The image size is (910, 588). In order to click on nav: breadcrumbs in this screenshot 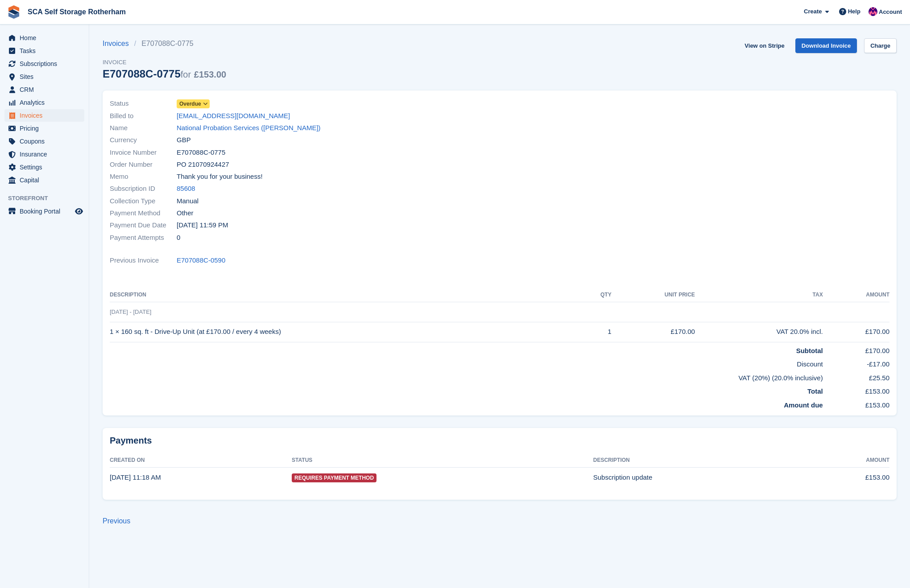, I will do `click(164, 44)`.